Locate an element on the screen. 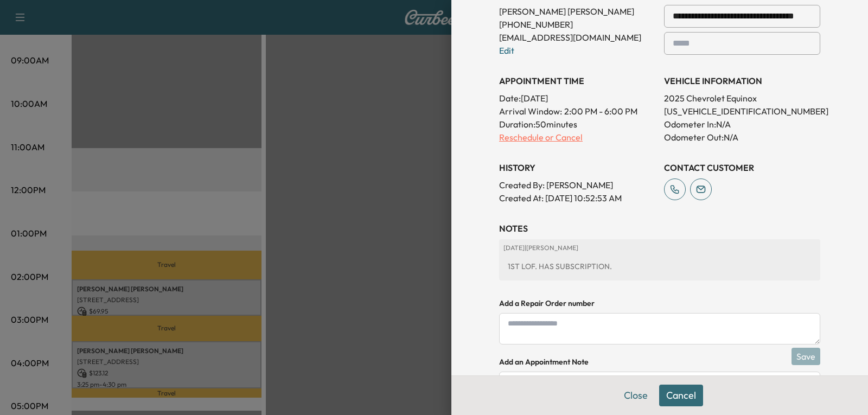  h4: Add a Repair Order number is located at coordinates (659, 303).